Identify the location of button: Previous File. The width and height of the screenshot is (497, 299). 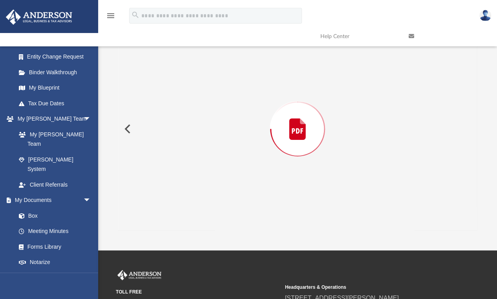
(127, 129).